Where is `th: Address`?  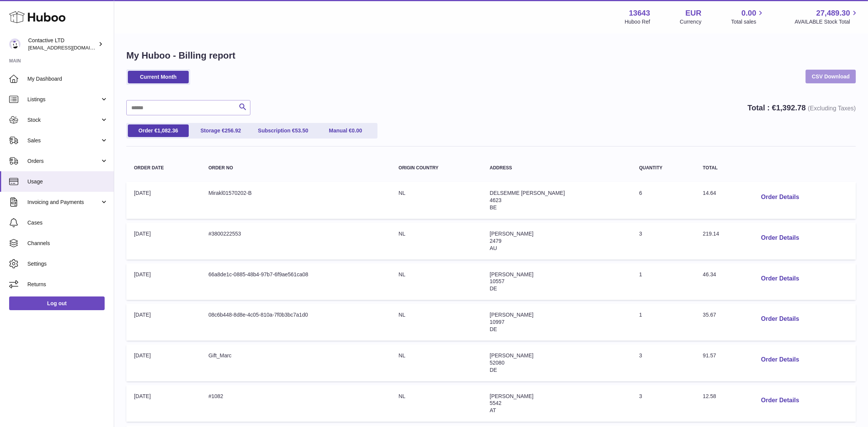 th: Address is located at coordinates (557, 168).